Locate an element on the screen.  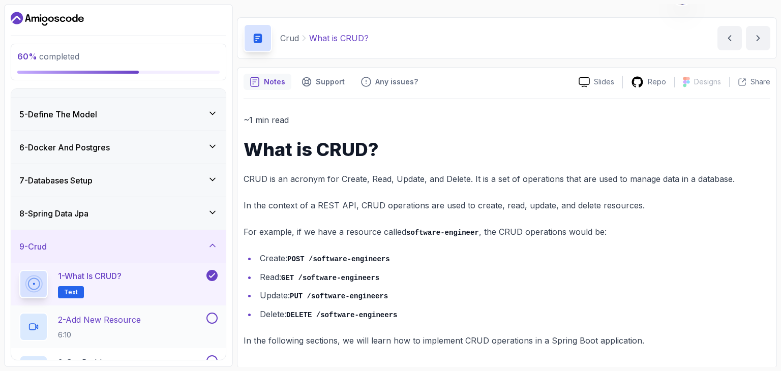
p: Slides is located at coordinates (604, 82).